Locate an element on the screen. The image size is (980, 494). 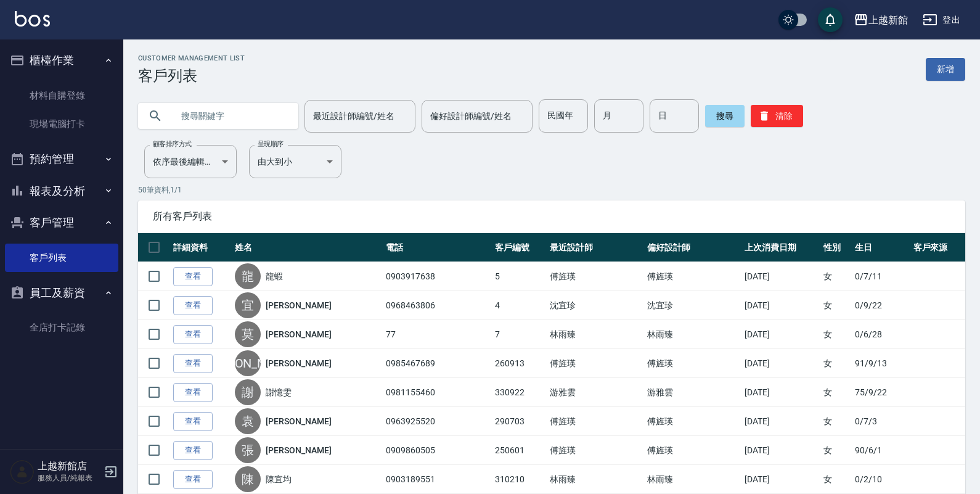
div: 莫 is located at coordinates (248, 334).